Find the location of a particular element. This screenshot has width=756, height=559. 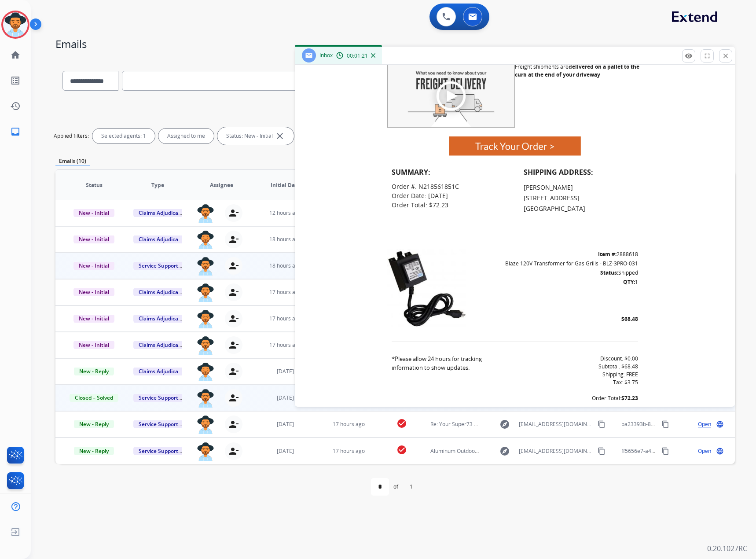

b: $68.48 is located at coordinates (630, 318).